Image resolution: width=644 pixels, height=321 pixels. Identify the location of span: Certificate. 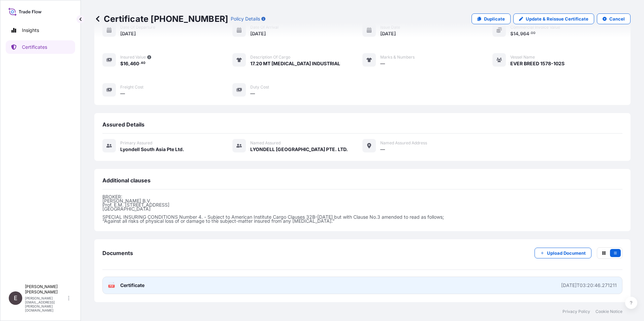
(132, 285).